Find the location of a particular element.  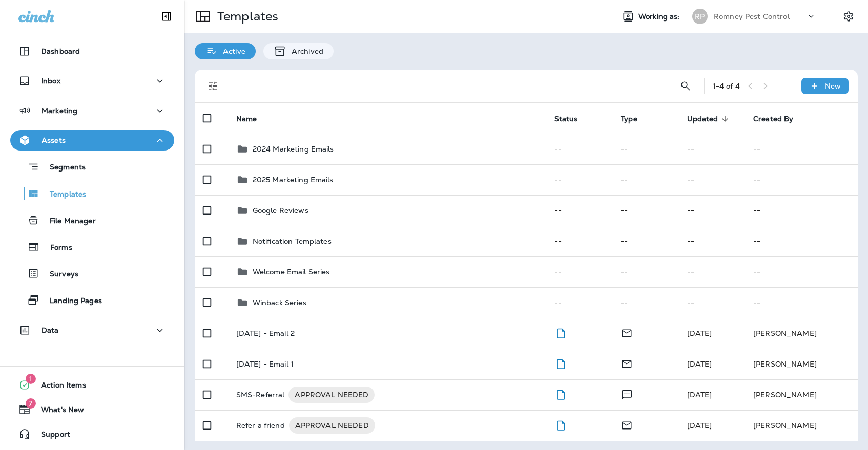

span: What's New is located at coordinates (58, 412).